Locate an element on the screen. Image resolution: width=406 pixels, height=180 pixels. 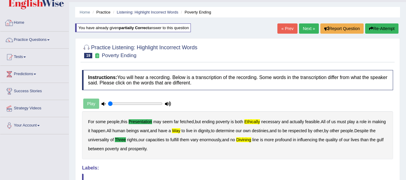
b: universality is located at coordinates (99, 140).